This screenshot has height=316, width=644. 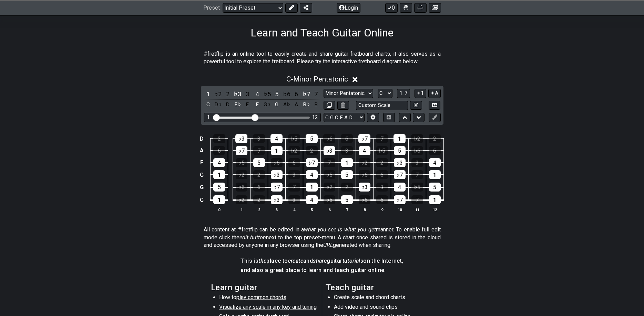 What do you see at coordinates (420, 94) in the screenshot?
I see `button: 1` at bounding box center [420, 94].